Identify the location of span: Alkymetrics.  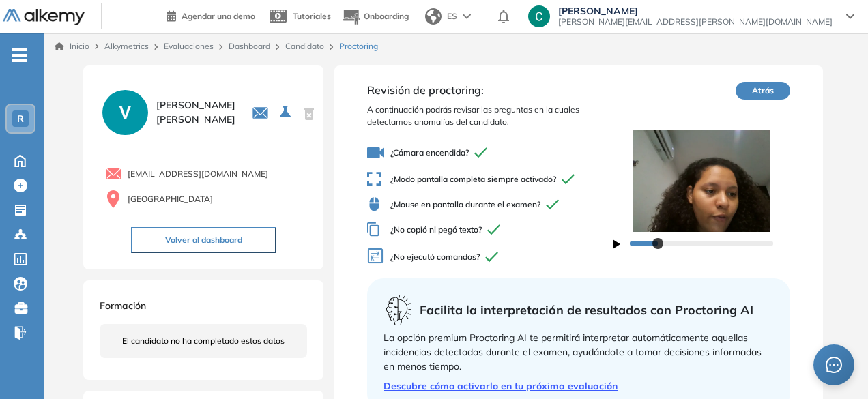
(126, 46).